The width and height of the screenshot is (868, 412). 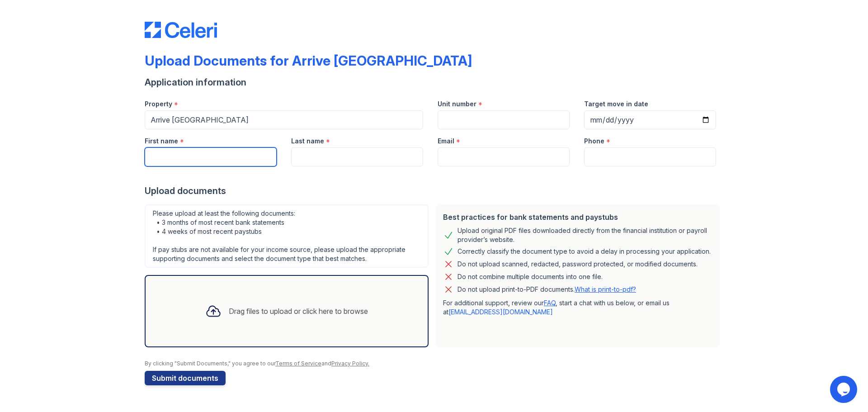 What do you see at coordinates (578, 307) in the screenshot?
I see `p: For additional support, review our , start a chat with us below, or email us at` at bounding box center [578, 307].